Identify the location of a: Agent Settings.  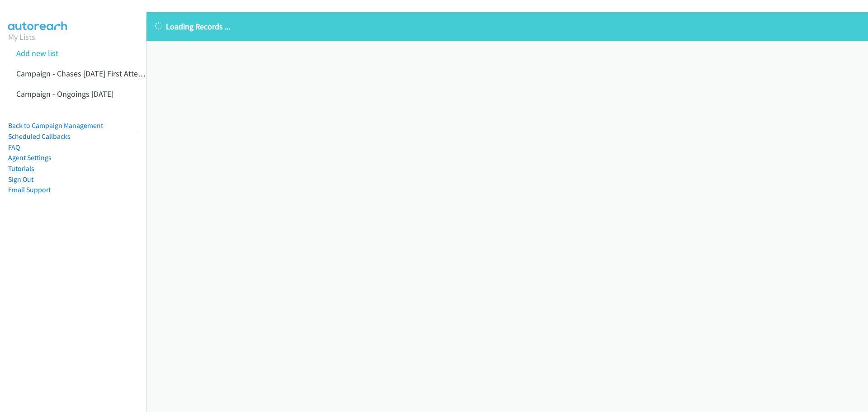
(30, 157).